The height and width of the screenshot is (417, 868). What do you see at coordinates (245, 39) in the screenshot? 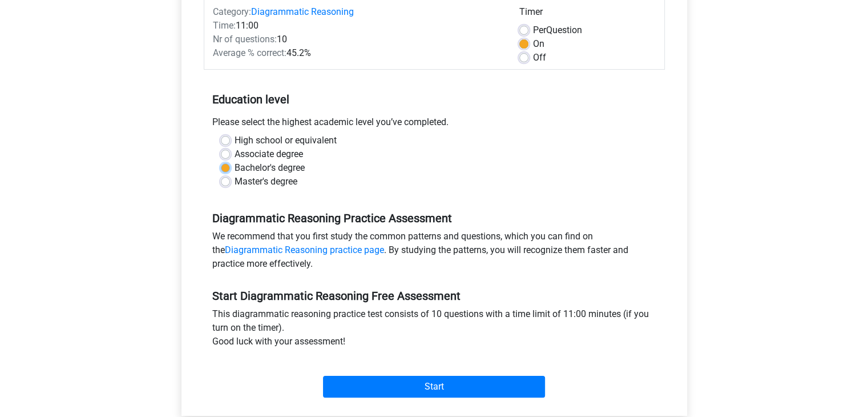
I see `span: Nr of questions:` at bounding box center [245, 39].